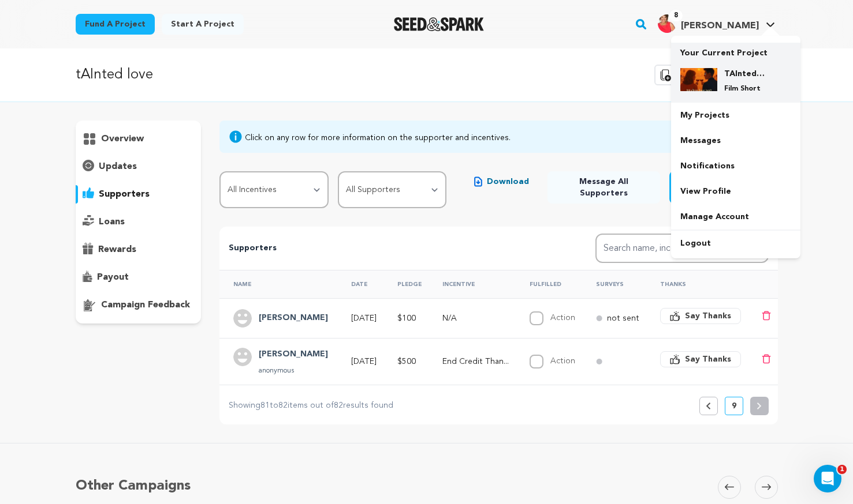 The height and width of the screenshot is (504, 853). Describe the element at coordinates (501, 182) in the screenshot. I see `button: Download` at that location.